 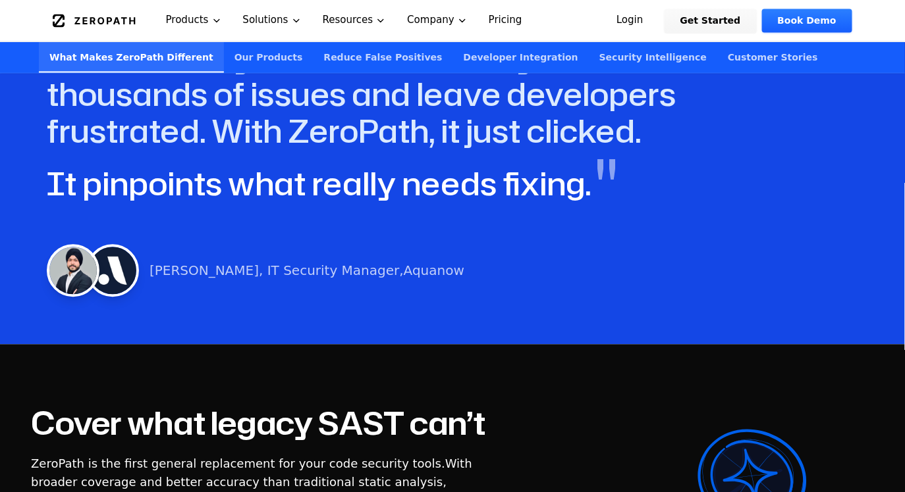 I want to click on a: Customer Stories, so click(x=772, y=57).